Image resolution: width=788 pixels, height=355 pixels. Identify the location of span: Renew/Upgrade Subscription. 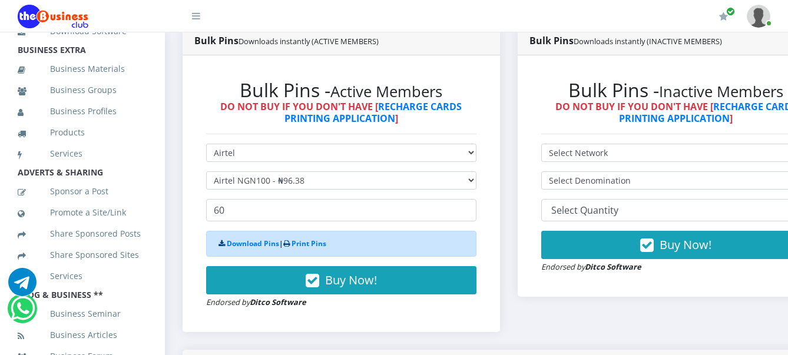
(730, 11).